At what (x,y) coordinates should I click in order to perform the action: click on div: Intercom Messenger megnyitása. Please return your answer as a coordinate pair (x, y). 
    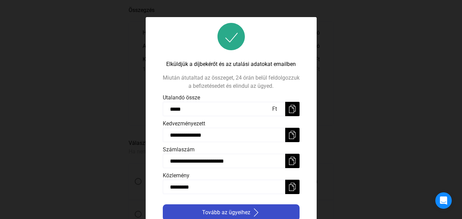
    Looking at the image, I should click on (444, 201).